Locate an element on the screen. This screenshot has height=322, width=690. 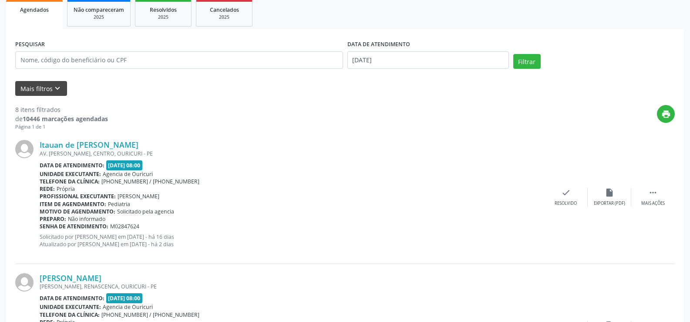
span: Pediatria is located at coordinates (119, 204).